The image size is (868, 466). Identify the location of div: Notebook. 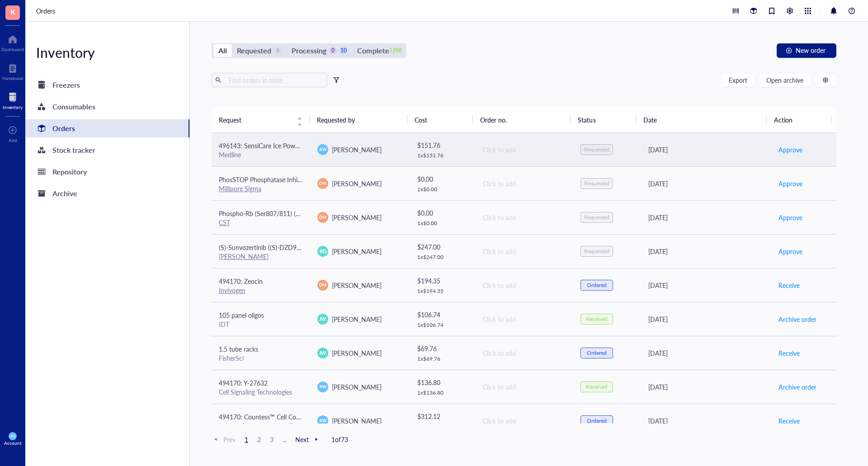
(13, 78).